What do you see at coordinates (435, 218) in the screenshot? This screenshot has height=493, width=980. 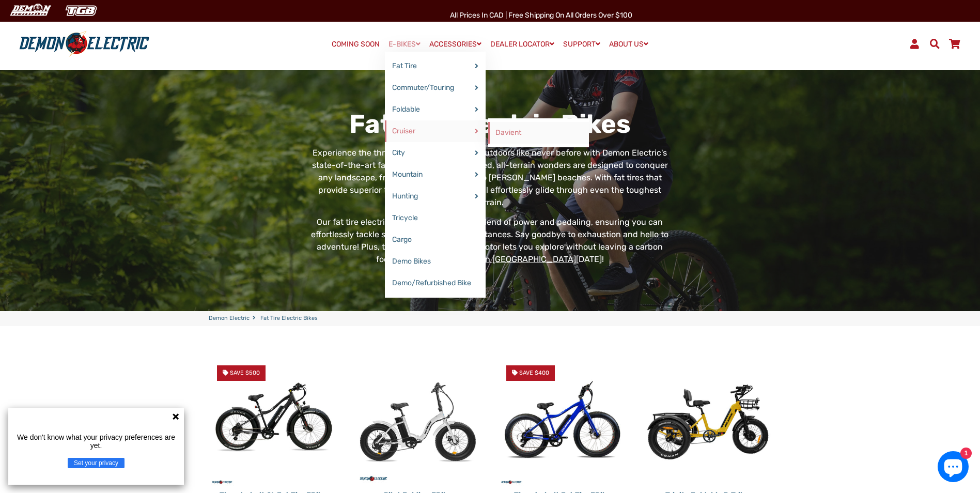 I see `a: Tricycle` at bounding box center [435, 218].